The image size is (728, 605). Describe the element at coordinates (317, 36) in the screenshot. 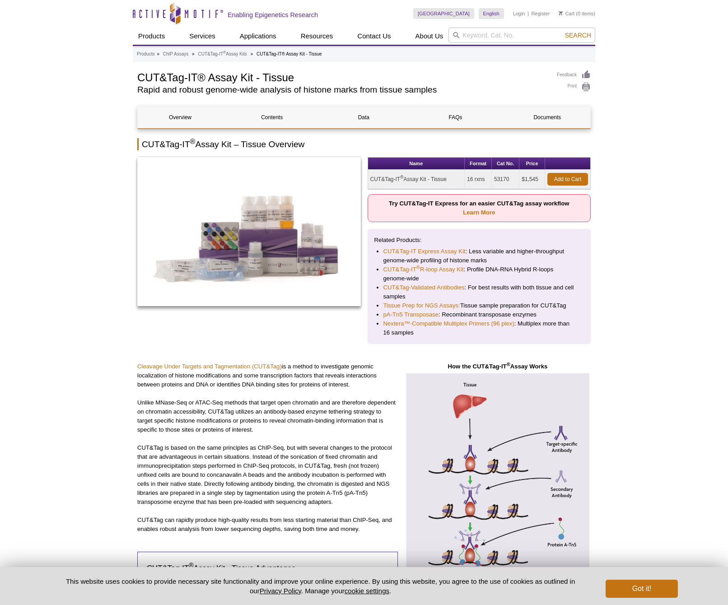

I see `a: Resources` at that location.